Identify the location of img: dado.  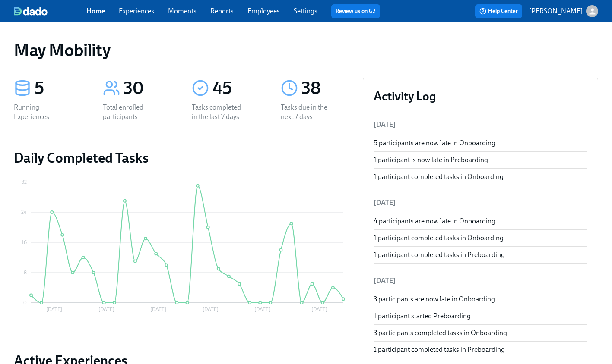
(31, 11).